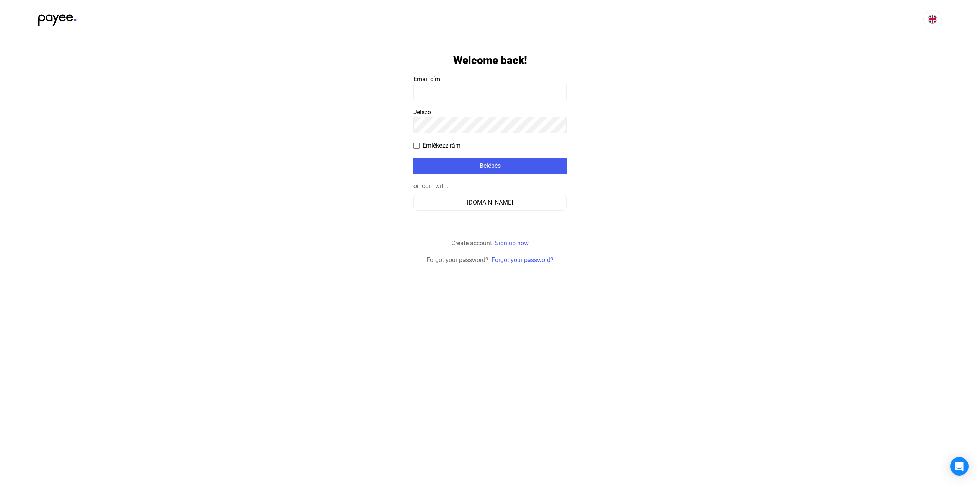 Image resolution: width=980 pixels, height=487 pixels. What do you see at coordinates (959, 466) in the screenshot?
I see `div: Open Intercom Messenger` at bounding box center [959, 466].